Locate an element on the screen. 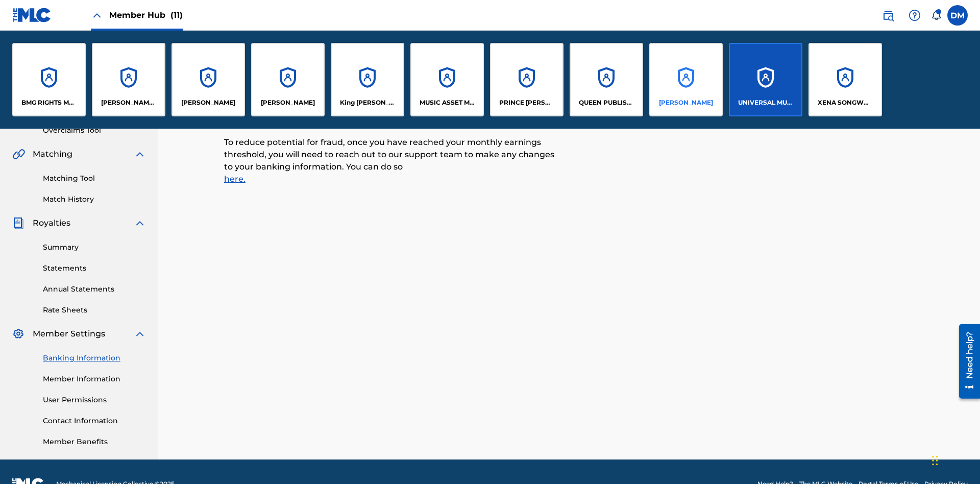 This screenshot has width=980, height=484. span: (11) is located at coordinates (177, 15).